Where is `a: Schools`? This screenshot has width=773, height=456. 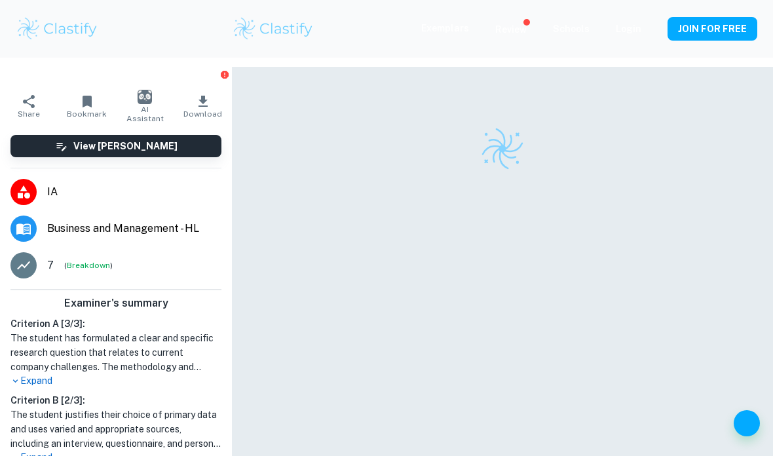
a: Schools is located at coordinates (571, 29).